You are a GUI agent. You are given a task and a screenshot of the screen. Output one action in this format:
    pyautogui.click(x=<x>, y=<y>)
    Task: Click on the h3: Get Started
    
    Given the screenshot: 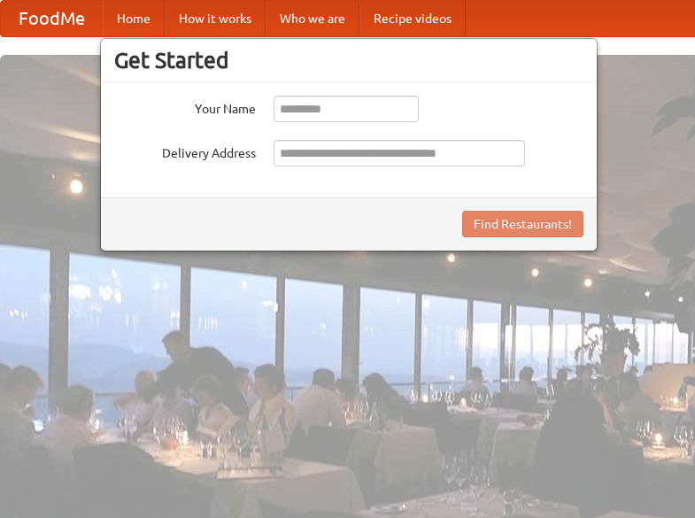 What is the action you would take?
    pyautogui.click(x=349, y=60)
    